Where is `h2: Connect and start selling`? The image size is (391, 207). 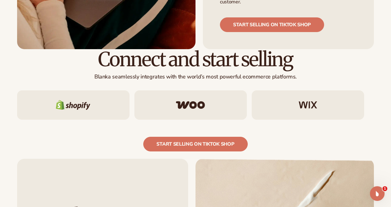 h2: Connect and start selling is located at coordinates (196, 59).